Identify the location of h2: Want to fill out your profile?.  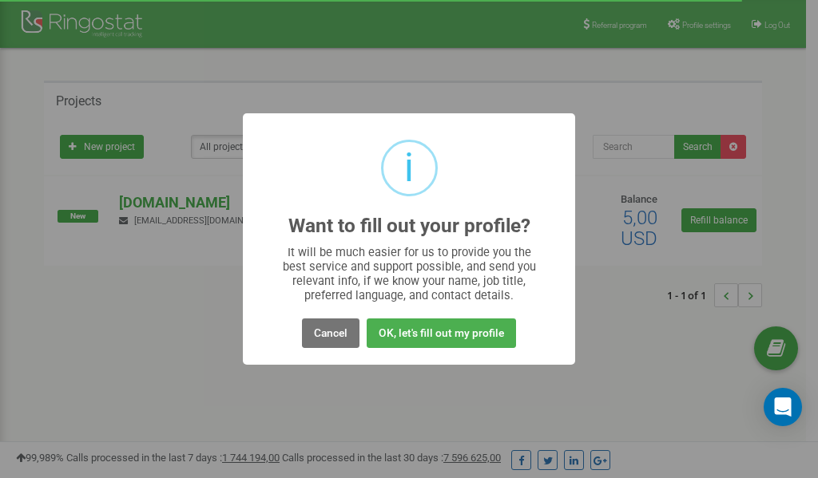
(409, 226).